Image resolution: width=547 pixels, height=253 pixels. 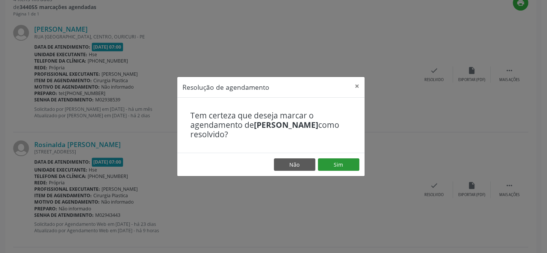 What do you see at coordinates (295, 164) in the screenshot?
I see `button: Não` at bounding box center [295, 164].